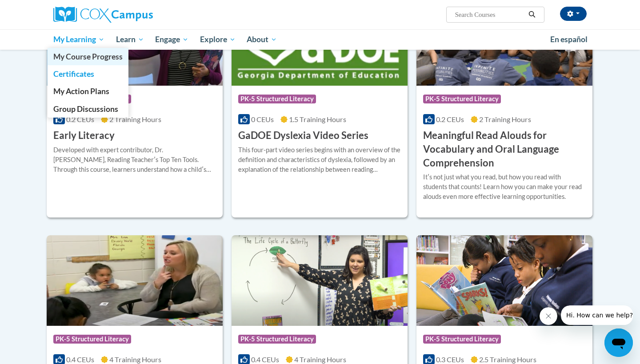 The width and height of the screenshot is (640, 364). I want to click on a: My Action Plans, so click(88, 91).